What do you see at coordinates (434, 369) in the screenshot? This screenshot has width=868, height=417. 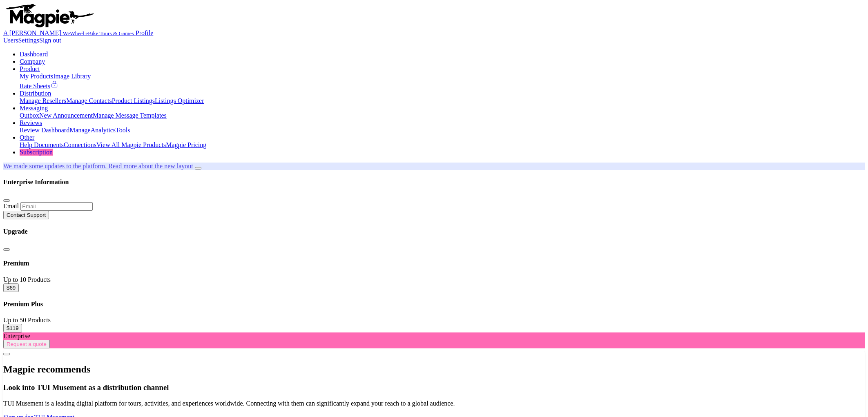 I see `h2: Magpie recommends` at bounding box center [434, 369].